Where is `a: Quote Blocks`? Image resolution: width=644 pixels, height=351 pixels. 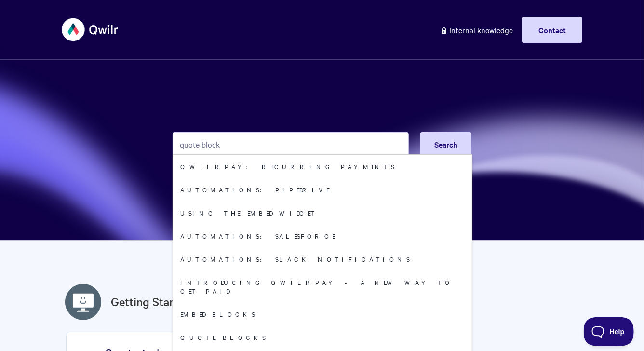
a: Quote Blocks is located at coordinates (322, 337).